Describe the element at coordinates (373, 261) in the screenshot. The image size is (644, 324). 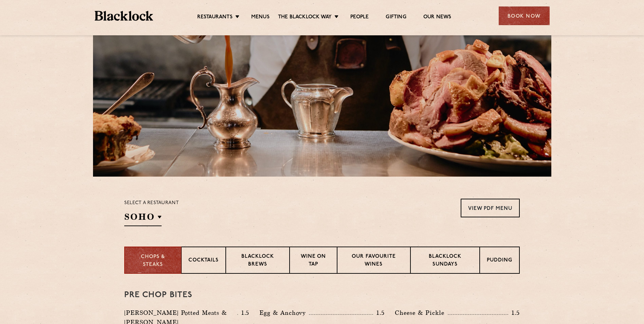
I see `p: Our favourite wines` at that location.